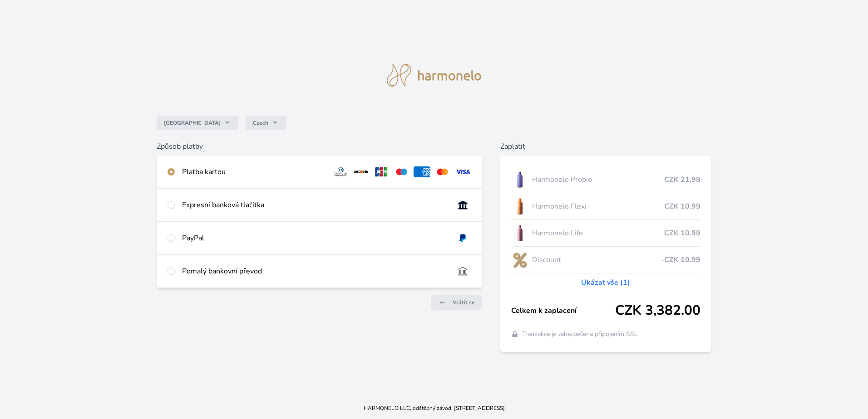  What do you see at coordinates (361, 172) in the screenshot?
I see `img: discover.svg` at bounding box center [361, 172].